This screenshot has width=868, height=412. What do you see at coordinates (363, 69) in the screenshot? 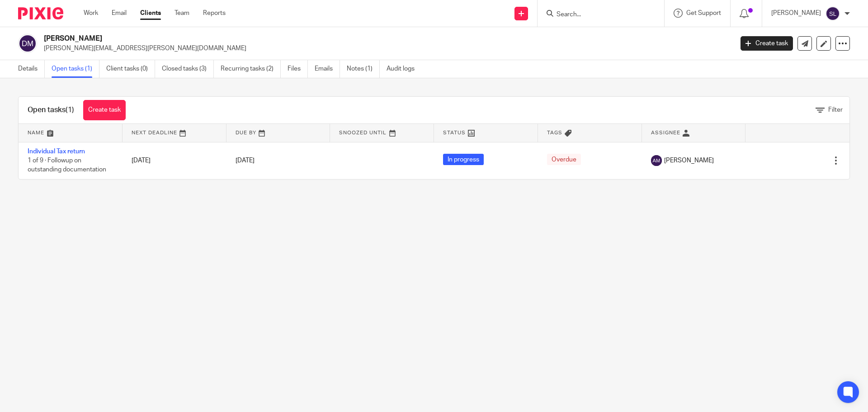
I see `a: Notes (1)` at bounding box center [363, 69].